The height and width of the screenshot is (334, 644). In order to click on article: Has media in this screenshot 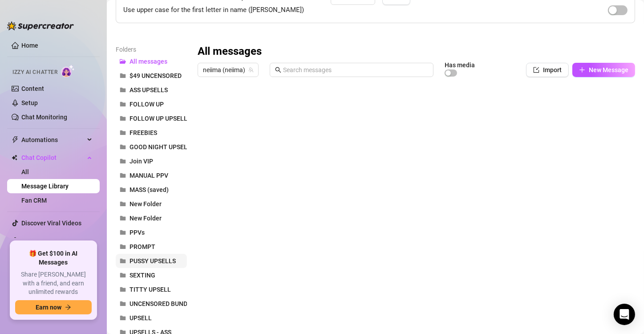, I will do `click(460, 65)`.